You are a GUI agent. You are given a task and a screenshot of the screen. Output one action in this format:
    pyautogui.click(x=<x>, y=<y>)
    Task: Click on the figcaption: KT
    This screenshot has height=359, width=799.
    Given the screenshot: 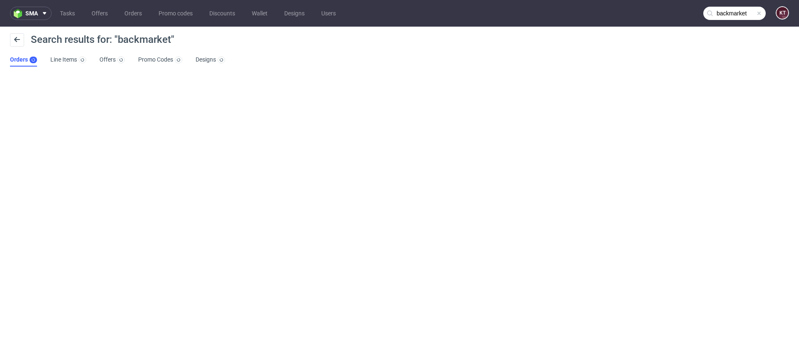 What is the action you would take?
    pyautogui.click(x=782, y=13)
    